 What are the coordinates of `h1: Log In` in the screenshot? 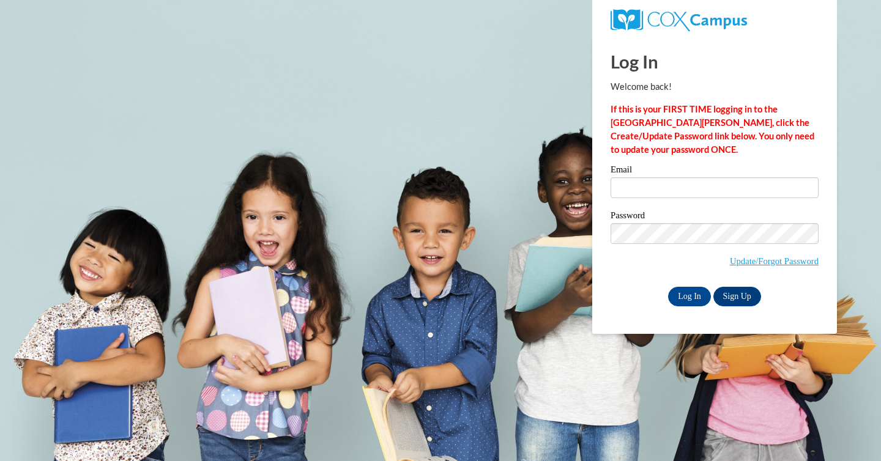 It's located at (714, 61).